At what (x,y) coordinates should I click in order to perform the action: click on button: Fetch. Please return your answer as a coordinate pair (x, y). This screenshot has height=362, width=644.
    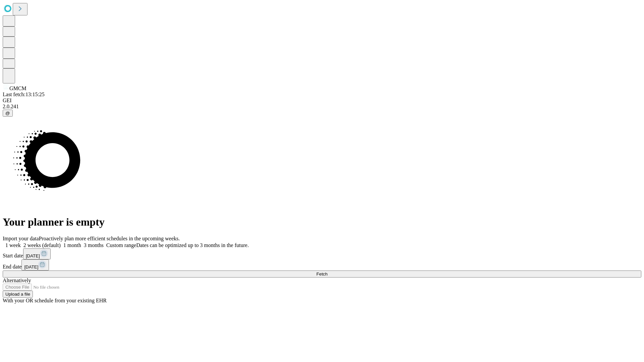
    Looking at the image, I should click on (322, 274).